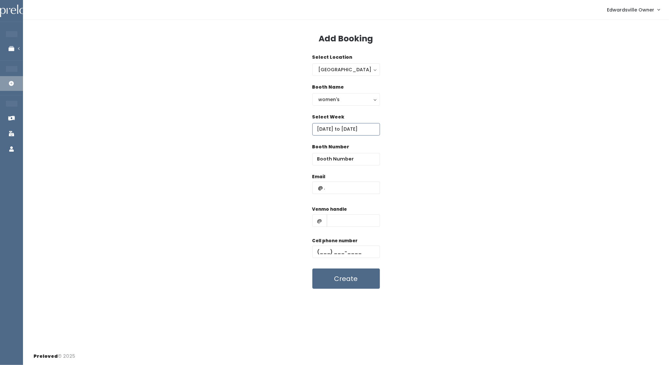  Describe the element at coordinates (332, 57) in the screenshot. I see `label: Select Location` at that location.